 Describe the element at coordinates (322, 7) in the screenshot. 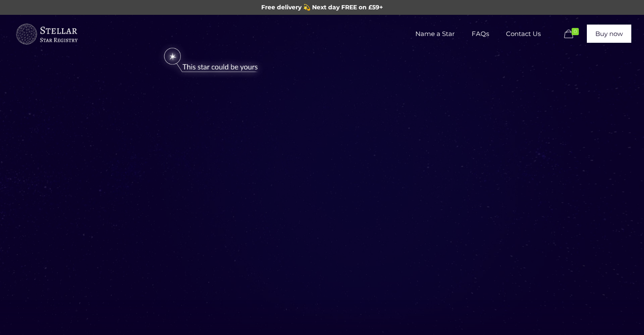

I see `span: Free delivery 💫 Next day FREE on £59+` at that location.